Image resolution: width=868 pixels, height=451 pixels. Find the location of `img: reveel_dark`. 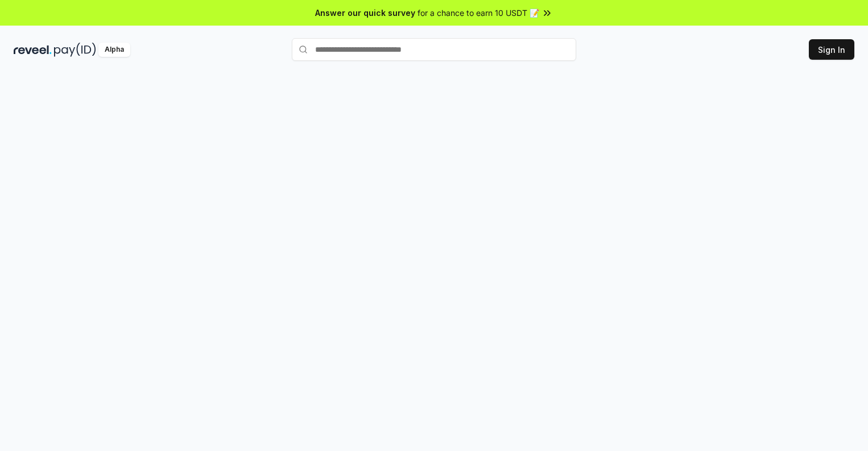

img: reveel_dark is located at coordinates (33, 50).